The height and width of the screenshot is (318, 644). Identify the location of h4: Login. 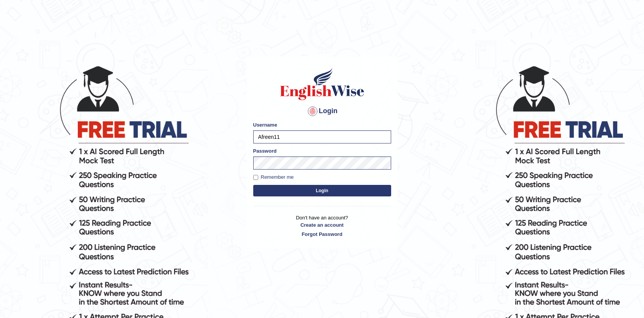
(322, 111).